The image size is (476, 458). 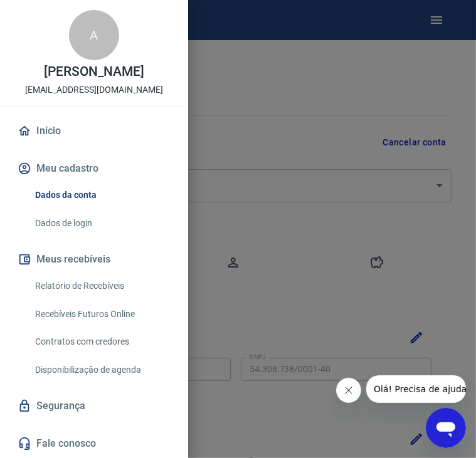 What do you see at coordinates (101, 314) in the screenshot?
I see `a: Recebíveis Futuros Online` at bounding box center [101, 314].